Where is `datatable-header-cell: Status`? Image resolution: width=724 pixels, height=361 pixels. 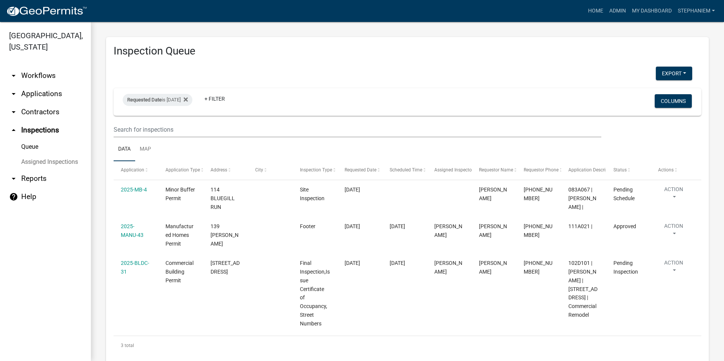 datatable-header-cell: Status is located at coordinates (628, 170).